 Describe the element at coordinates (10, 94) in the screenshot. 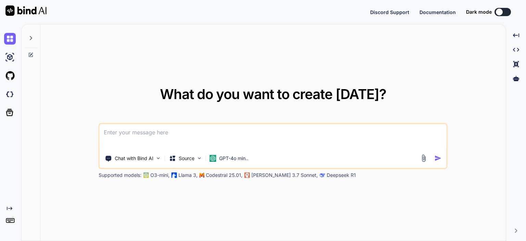

I see `img: darkCloudIdeIcon` at that location.